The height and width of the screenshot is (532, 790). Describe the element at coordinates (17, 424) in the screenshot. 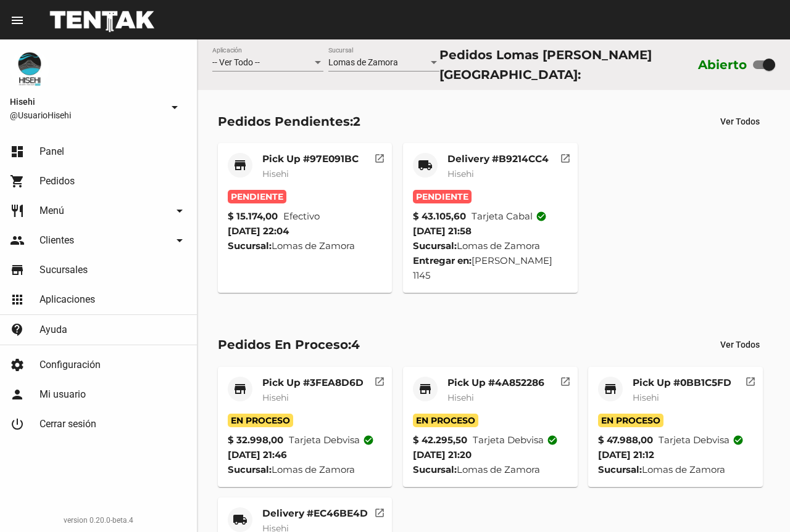

I see `mat-icon: power_settings_new` at that location.